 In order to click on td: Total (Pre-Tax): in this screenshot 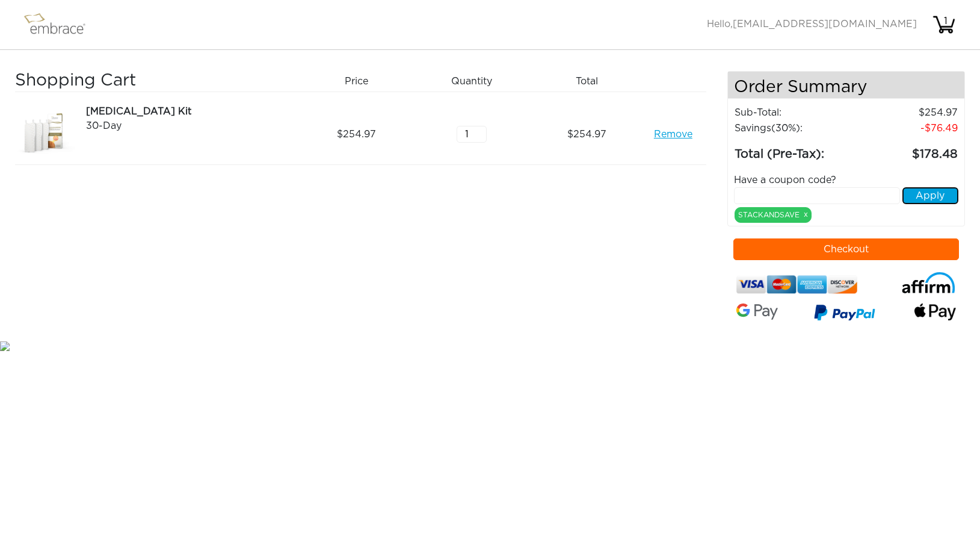, I will do `click(795, 150)`.